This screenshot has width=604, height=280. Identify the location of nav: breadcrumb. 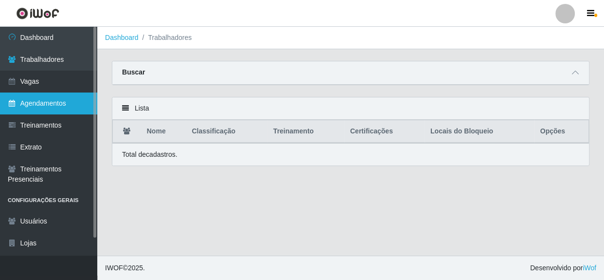
(351, 38).